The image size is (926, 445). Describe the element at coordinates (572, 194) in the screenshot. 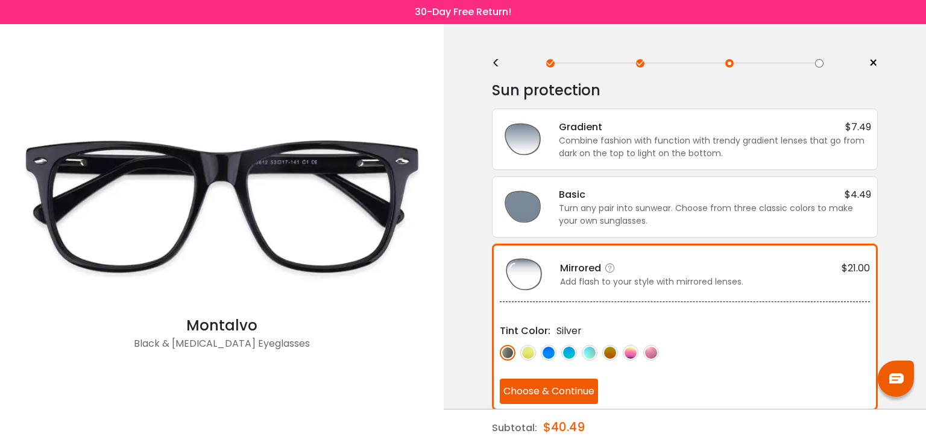

I see `div: Basic` at that location.